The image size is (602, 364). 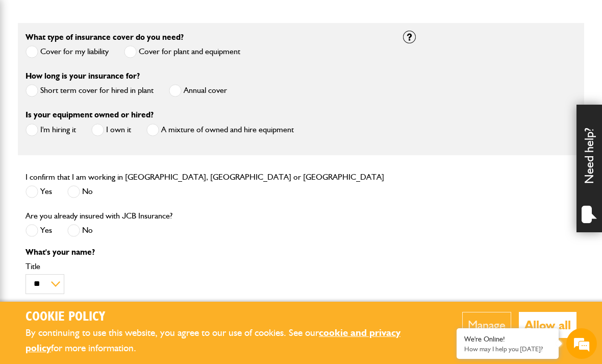 What do you see at coordinates (111, 130) in the screenshot?
I see `label: I own it` at bounding box center [111, 130].